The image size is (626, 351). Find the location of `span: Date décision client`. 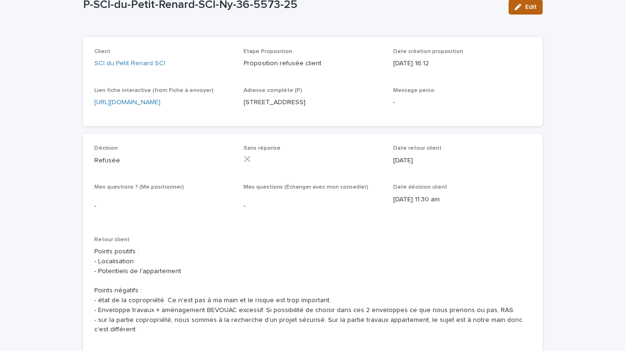

span: Date décision client is located at coordinates (420, 187).